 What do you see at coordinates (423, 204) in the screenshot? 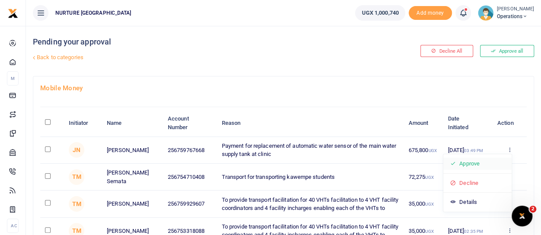
I see `td: 35,000` at bounding box center [423, 204].